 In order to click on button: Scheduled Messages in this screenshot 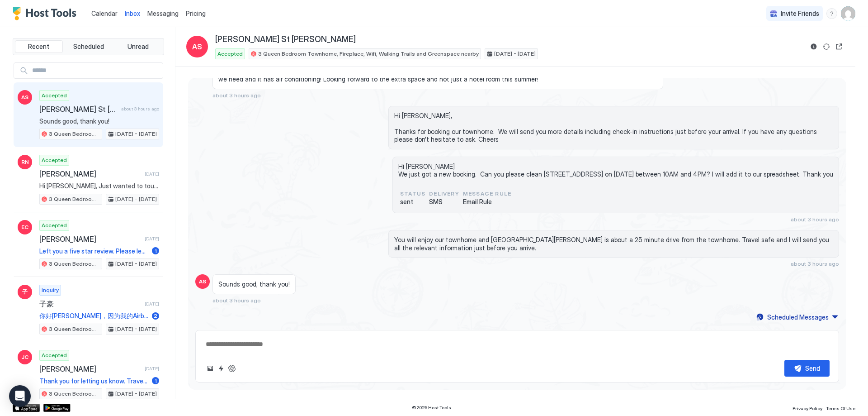, I will do `click(797, 316)`.